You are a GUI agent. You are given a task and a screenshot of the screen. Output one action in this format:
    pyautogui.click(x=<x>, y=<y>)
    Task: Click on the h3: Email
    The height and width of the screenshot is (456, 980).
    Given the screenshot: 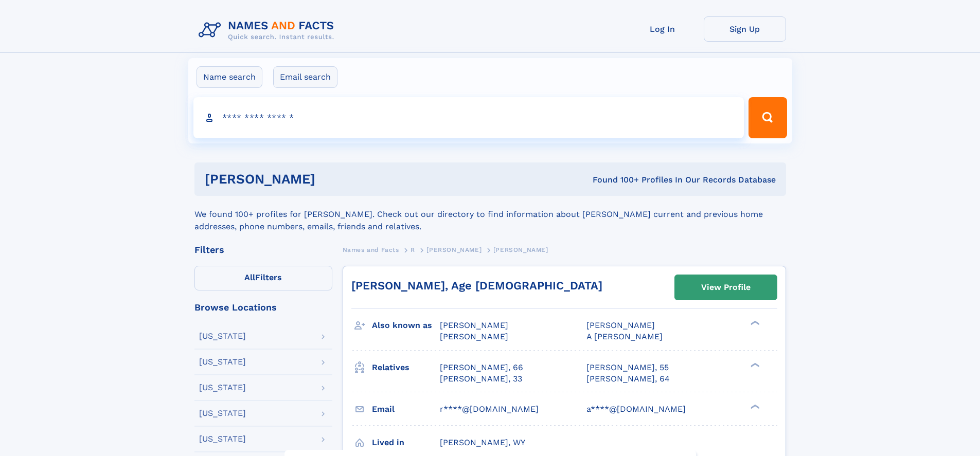 What is the action you would take?
    pyautogui.click(x=406, y=409)
    